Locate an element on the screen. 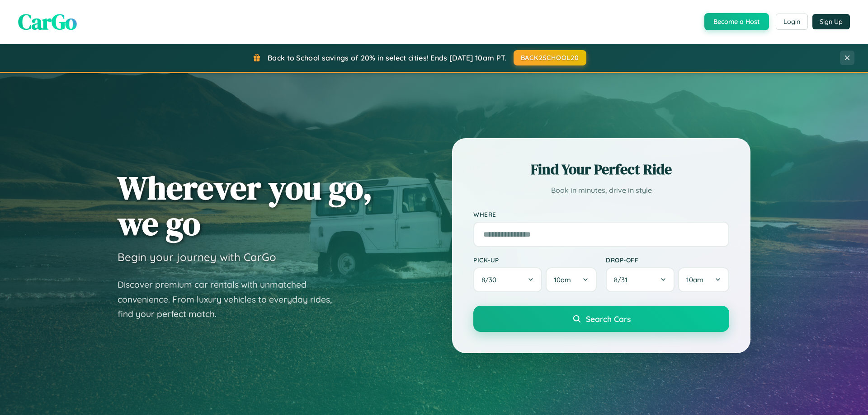 Image resolution: width=868 pixels, height=415 pixels. span: CarGo is located at coordinates (47, 22).